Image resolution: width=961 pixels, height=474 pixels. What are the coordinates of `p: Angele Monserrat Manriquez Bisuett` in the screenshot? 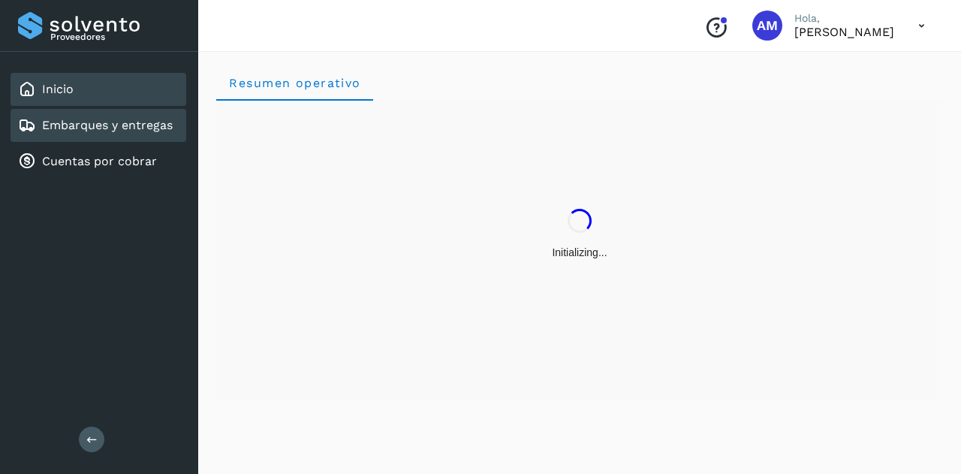 It's located at (844, 32).